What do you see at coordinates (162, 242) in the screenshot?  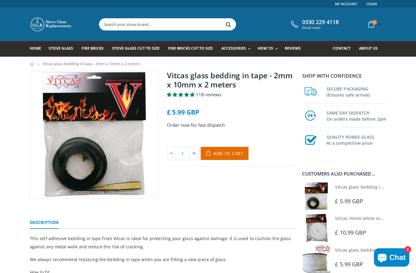 I see `p: This self adhesive bedding in tape from Vitcas is ideal for protecting your glass against damage....` at bounding box center [162, 242].